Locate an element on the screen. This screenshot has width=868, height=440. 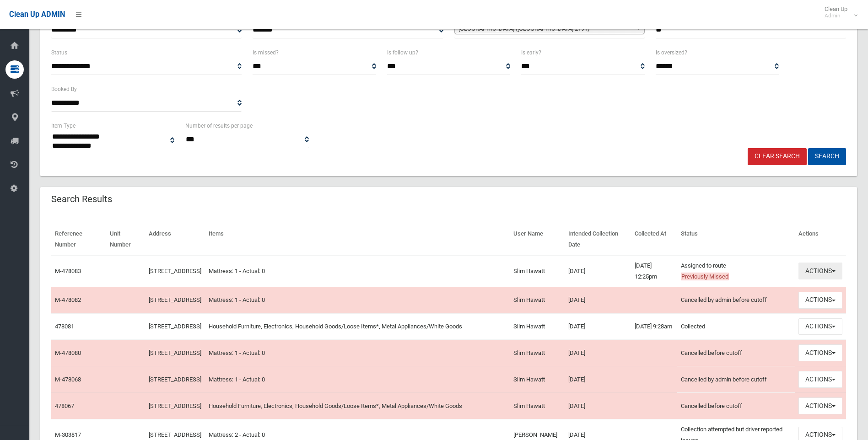
a: M-303817 is located at coordinates (68, 435).